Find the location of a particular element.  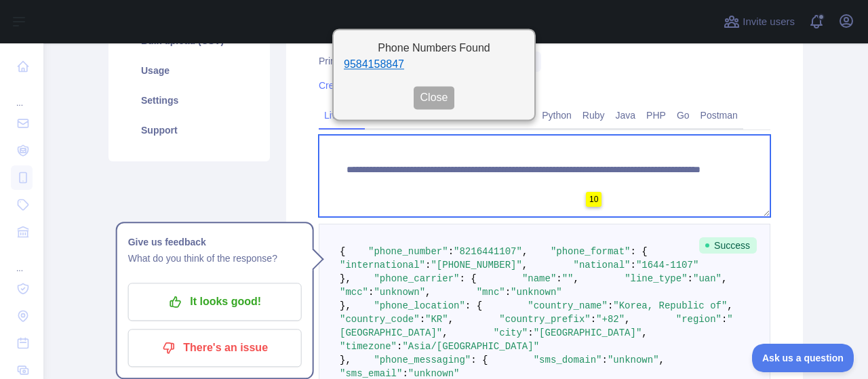

a: Settings is located at coordinates (189, 100).